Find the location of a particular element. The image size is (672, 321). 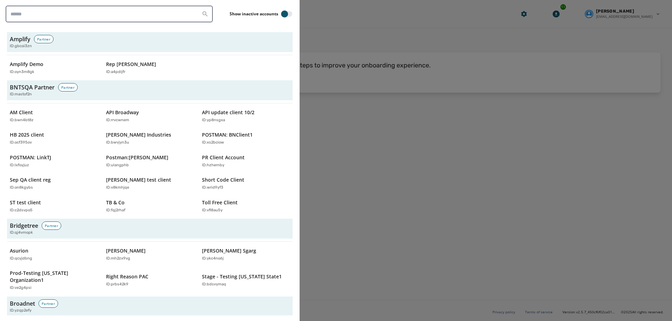

p: ID: xs2bciow is located at coordinates (213, 143).